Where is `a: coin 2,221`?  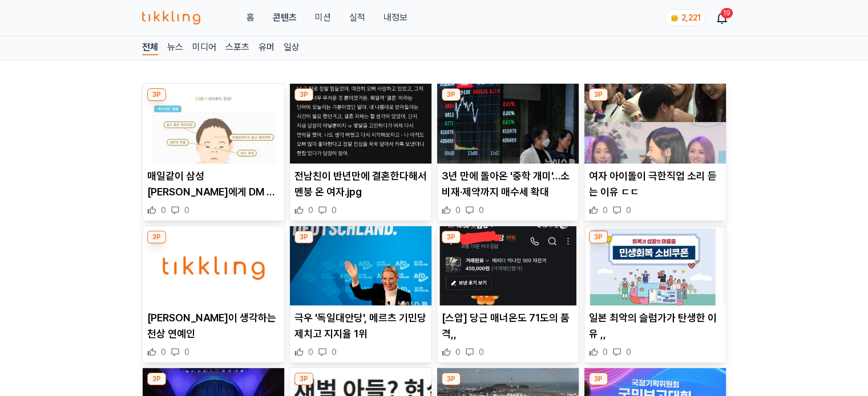
a: coin 2,221 is located at coordinates (684, 18).